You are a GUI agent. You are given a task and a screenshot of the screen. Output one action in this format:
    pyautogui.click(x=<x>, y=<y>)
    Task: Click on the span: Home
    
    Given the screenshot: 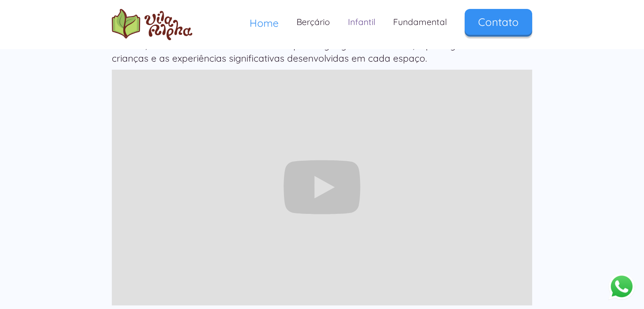 What is the action you would take?
    pyautogui.click(x=264, y=23)
    